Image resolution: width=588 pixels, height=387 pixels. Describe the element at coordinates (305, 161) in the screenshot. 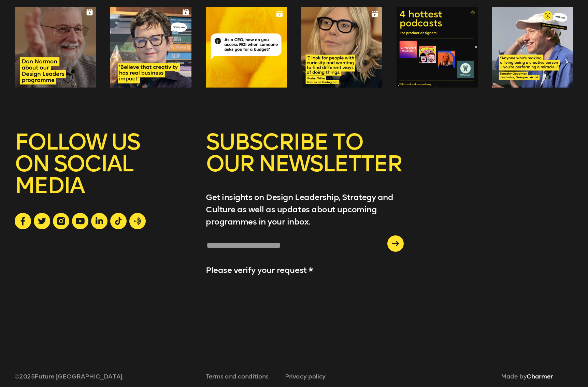

I see `h5: SUBSCRIBE TO OUR NEWSLETTER` at that location.